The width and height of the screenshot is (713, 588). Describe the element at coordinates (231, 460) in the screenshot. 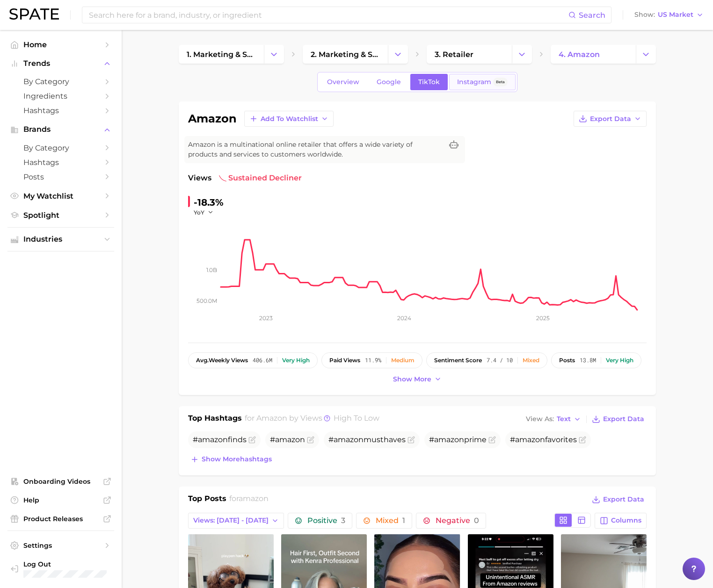

I see `button: Show morehashtags` at that location.